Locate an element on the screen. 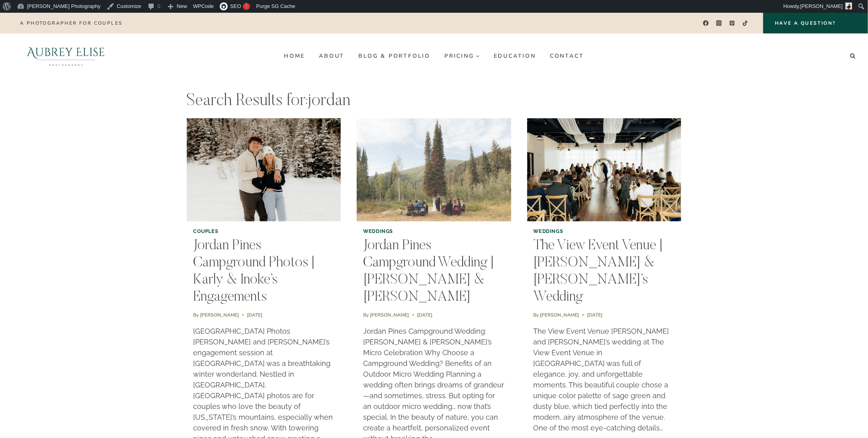 The width and height of the screenshot is (868, 438). a: Blog & Portfolio is located at coordinates (395, 56).